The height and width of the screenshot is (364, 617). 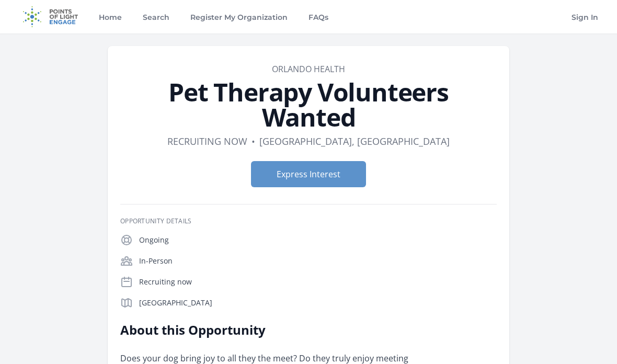 I want to click on button: Express Interest, so click(x=308, y=174).